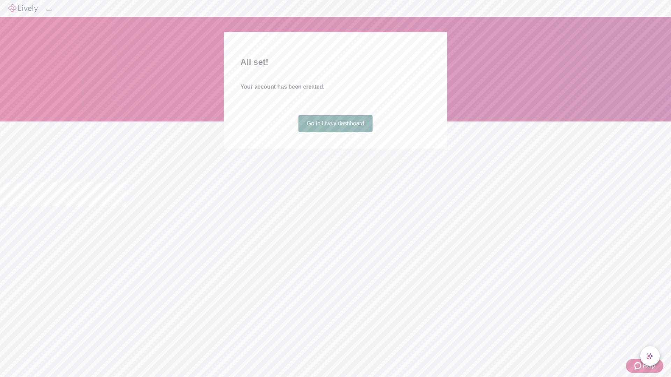 This screenshot has width=671, height=377. What do you see at coordinates (336, 62) in the screenshot?
I see `h2: All set!` at bounding box center [336, 62].